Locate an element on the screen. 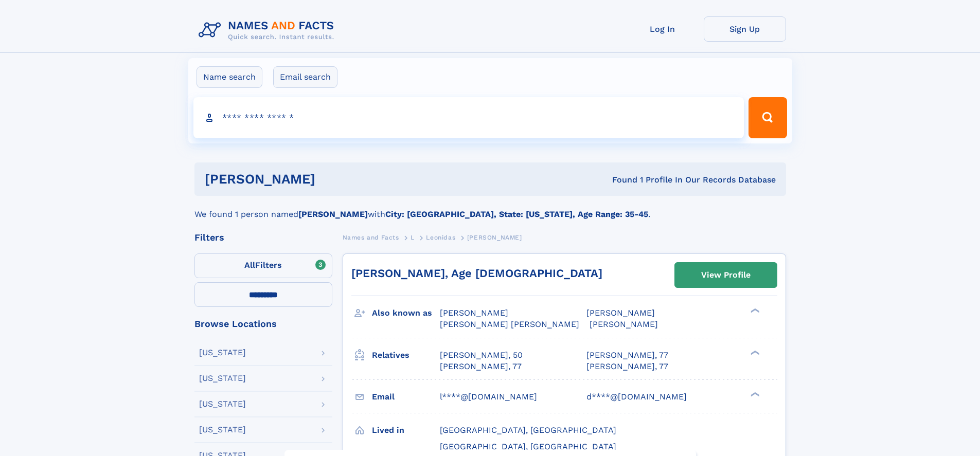 Image resolution: width=980 pixels, height=456 pixels. h3: Relatives is located at coordinates (406, 355).